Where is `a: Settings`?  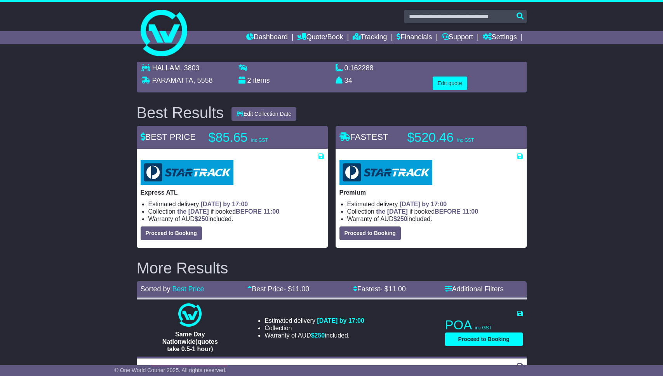 a: Settings is located at coordinates (500, 38).